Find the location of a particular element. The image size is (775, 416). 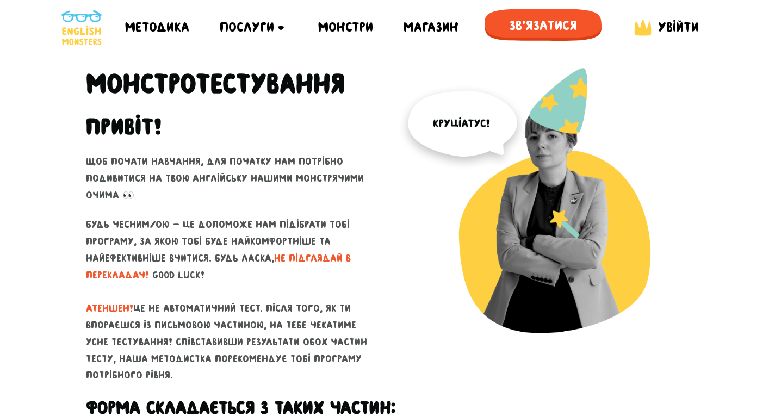

h1: Монстро­­тестування is located at coordinates (215, 84).